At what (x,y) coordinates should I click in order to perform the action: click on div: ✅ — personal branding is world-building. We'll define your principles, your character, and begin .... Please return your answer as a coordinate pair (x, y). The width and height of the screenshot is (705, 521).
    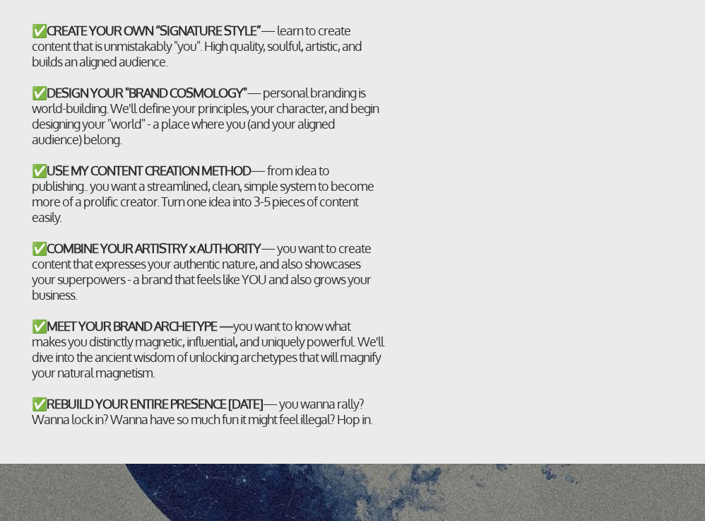
    Looking at the image, I should click on (208, 264).